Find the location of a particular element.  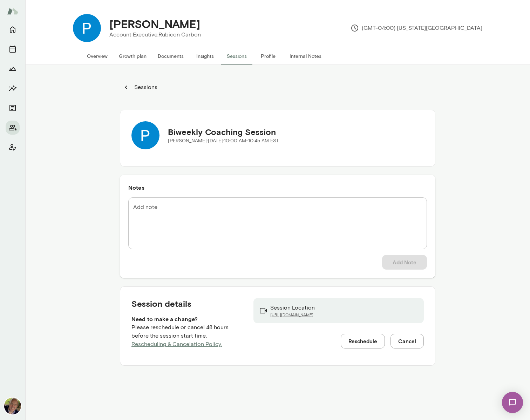

button: Client app is located at coordinates (13, 147).